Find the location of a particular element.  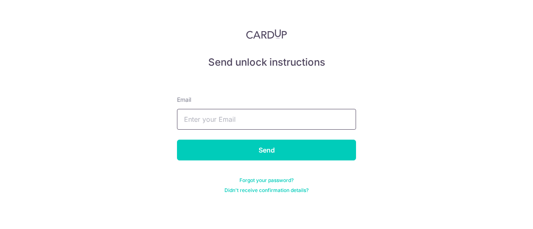

img: CardUp Logo is located at coordinates (266, 34).